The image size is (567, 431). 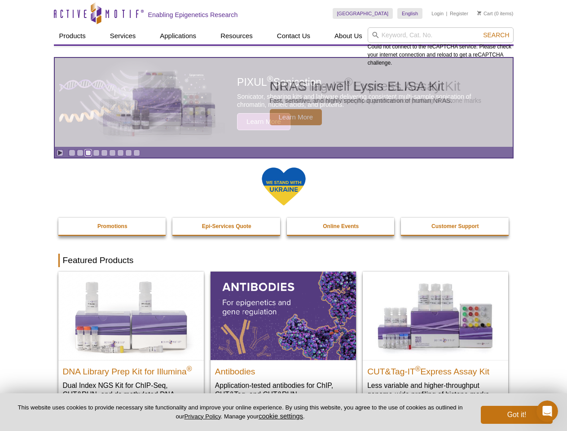 I want to click on strong: Customer Support, so click(x=455, y=226).